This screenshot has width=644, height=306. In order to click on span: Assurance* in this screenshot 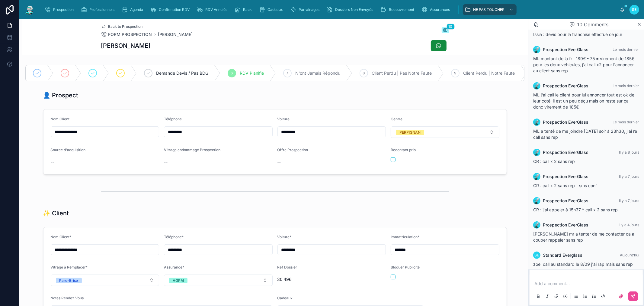, I will do `click(174, 267)`.